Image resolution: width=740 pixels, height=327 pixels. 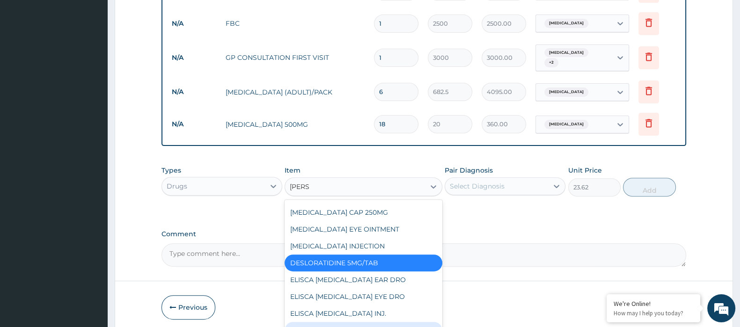 What do you see at coordinates (585, 170) in the screenshot?
I see `label: Unit Price` at bounding box center [585, 170].